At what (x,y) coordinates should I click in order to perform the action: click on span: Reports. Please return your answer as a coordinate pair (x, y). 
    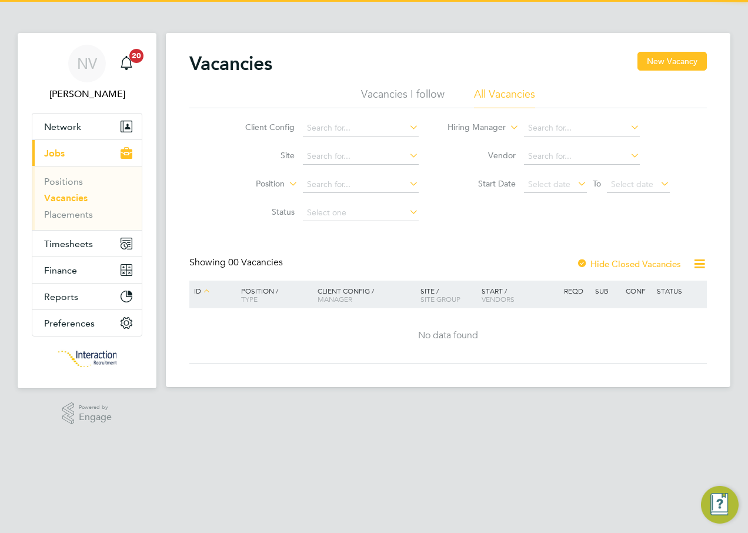
    Looking at the image, I should click on (61, 296).